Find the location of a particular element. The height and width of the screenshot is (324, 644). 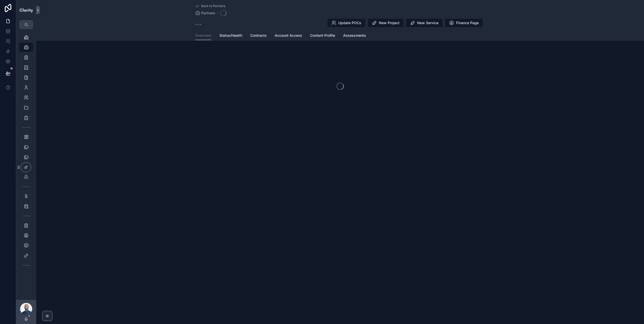

a: Contracts is located at coordinates (258, 36).